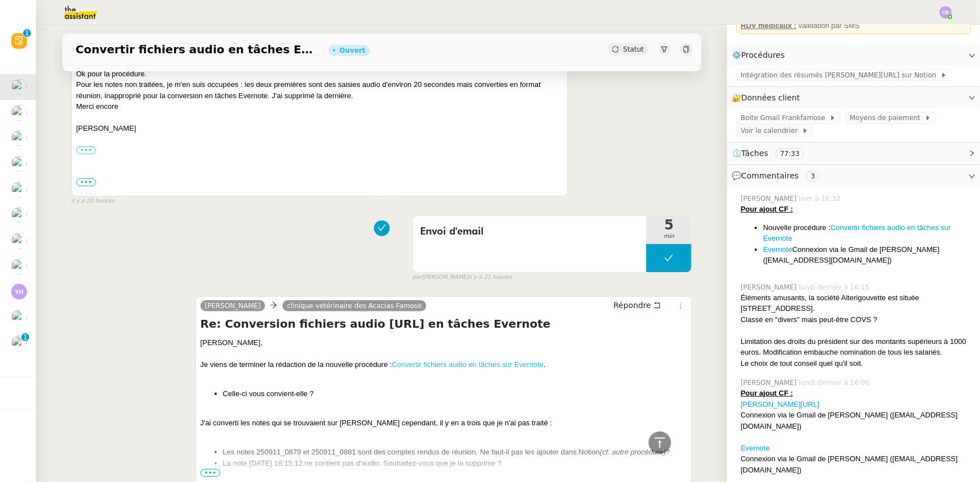 This screenshot has width=980, height=482. I want to click on li: Nouvelle procédure :, so click(868, 233).